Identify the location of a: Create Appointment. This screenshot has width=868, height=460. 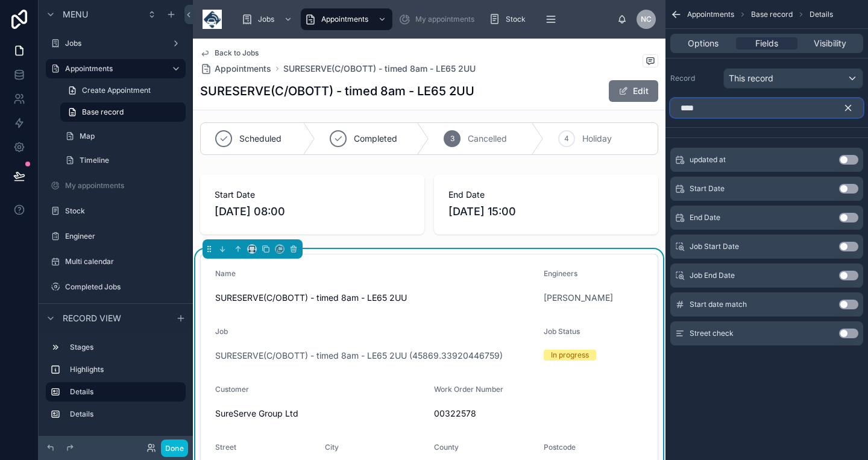
(123, 91).